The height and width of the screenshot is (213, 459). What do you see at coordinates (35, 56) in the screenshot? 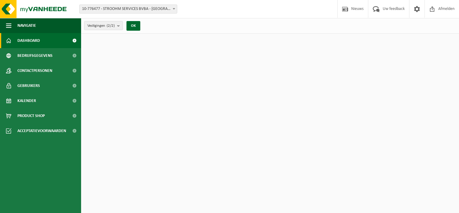
I see `span: Bedrijfsgegevens` at bounding box center [35, 56].